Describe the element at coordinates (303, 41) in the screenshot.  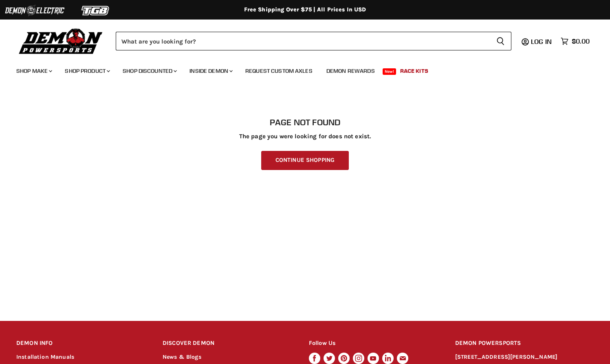
I see `input: Search` at that location.